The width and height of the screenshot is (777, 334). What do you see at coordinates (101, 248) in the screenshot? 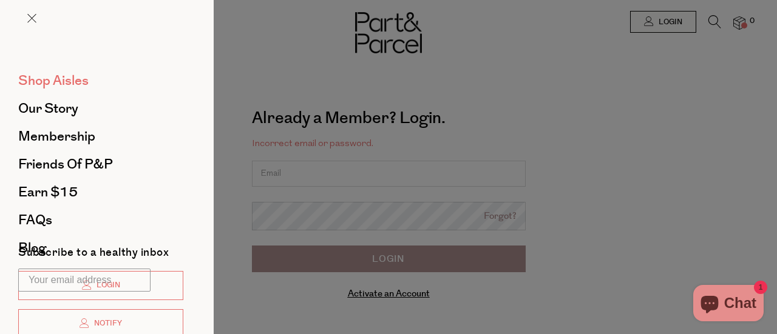
I see `a: Blog` at bounding box center [101, 248].